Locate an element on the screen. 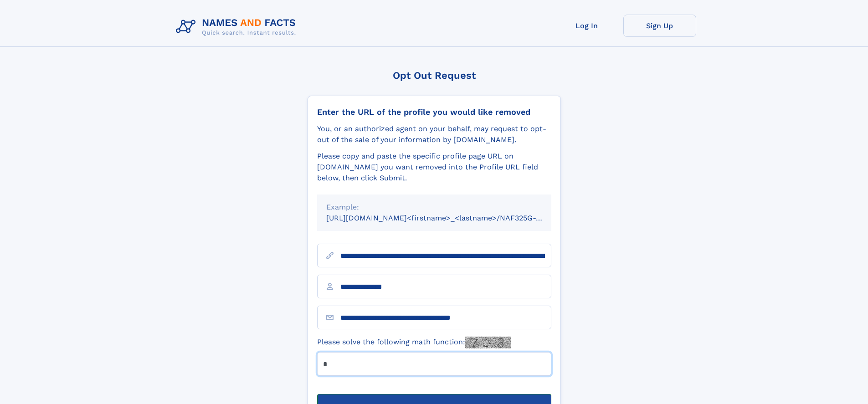  div: Enter the URL of the profile you would like removed is located at coordinates (434, 112).